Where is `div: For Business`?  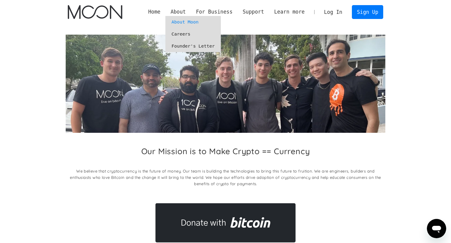
div: For Business is located at coordinates (214, 12).